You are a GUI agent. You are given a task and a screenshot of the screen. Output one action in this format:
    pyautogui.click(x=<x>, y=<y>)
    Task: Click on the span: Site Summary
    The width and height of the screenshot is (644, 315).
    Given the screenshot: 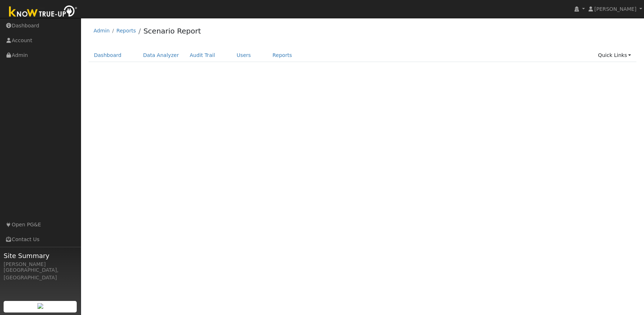 What is the action you would take?
    pyautogui.click(x=40, y=255)
    